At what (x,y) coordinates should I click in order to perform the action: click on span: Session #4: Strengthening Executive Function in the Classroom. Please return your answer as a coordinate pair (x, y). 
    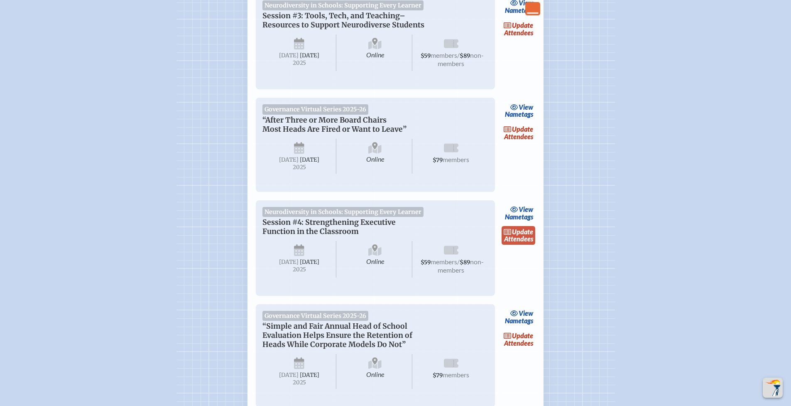
    Looking at the image, I should click on (329, 227).